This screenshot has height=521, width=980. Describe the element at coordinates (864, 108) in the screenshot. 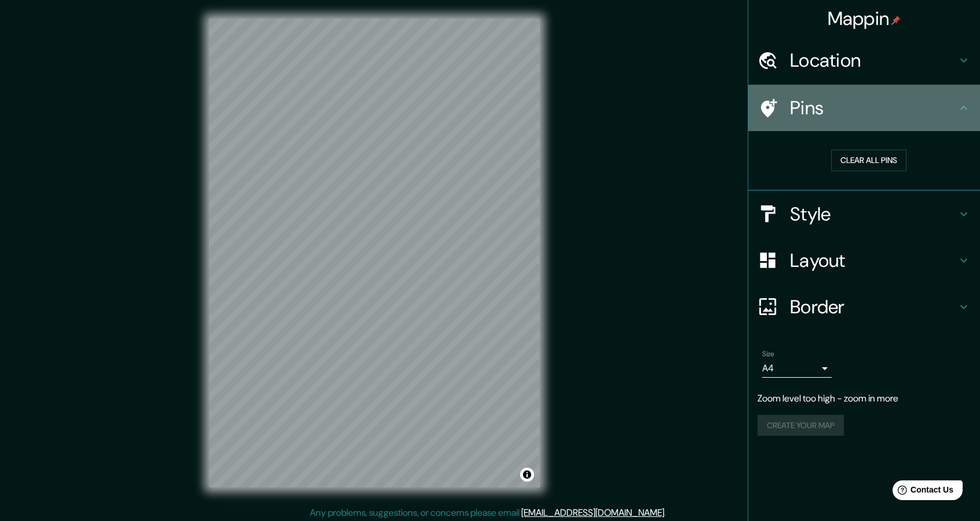

I see `div: Pins` at that location.